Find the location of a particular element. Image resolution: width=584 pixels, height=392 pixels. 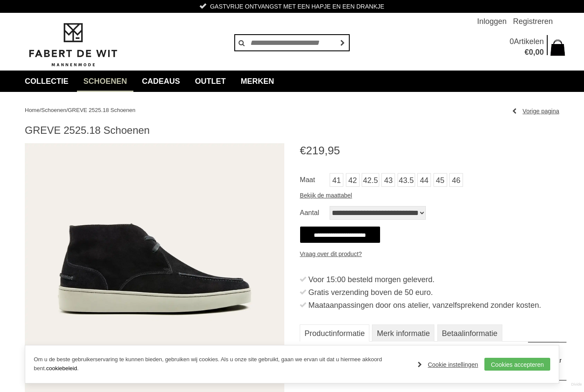

a: 46 is located at coordinates (457, 180).